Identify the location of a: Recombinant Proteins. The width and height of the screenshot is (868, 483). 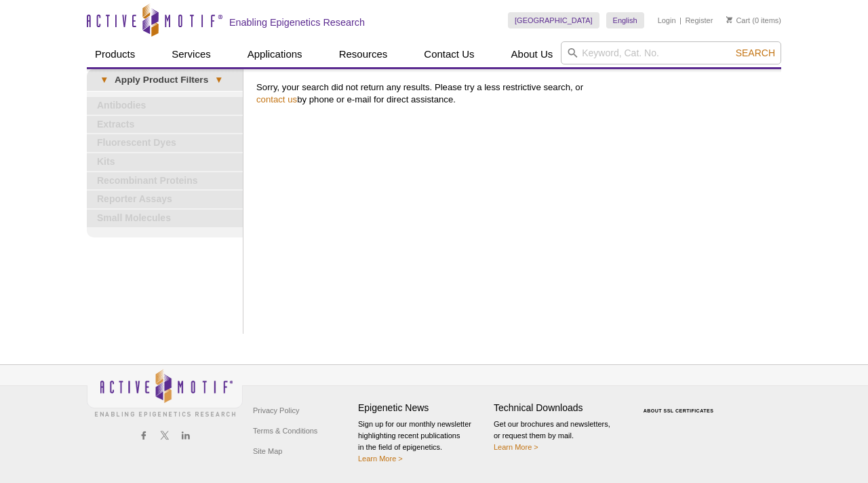
(164, 181).